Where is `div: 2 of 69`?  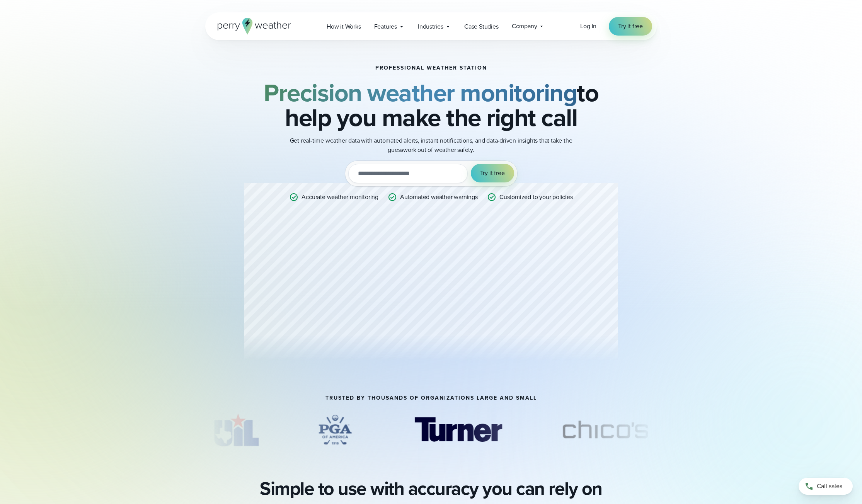
div: 2 of 69 is located at coordinates (335, 430).